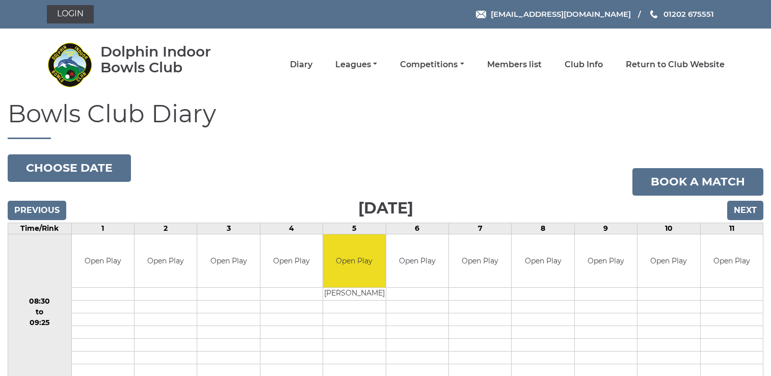  What do you see at coordinates (732, 228) in the screenshot?
I see `td: 11` at bounding box center [732, 228].